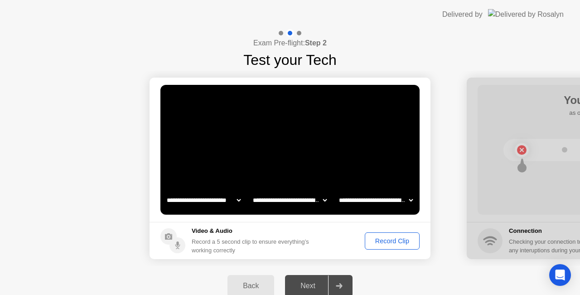  What do you see at coordinates (462, 15) in the screenshot?
I see `div: Delivered by` at bounding box center [462, 15].